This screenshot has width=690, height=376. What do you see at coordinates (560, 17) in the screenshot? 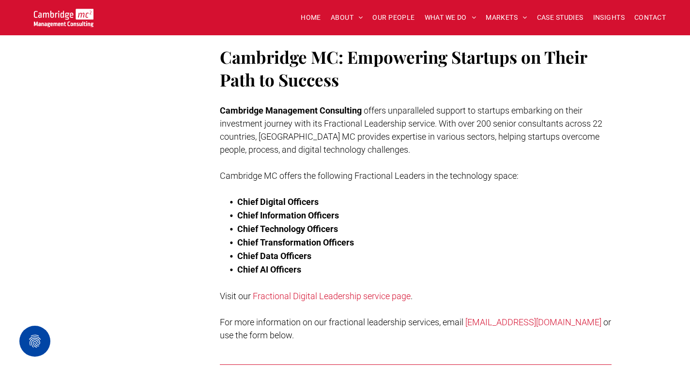
I see `a: CASE STUDIES` at bounding box center [560, 17].